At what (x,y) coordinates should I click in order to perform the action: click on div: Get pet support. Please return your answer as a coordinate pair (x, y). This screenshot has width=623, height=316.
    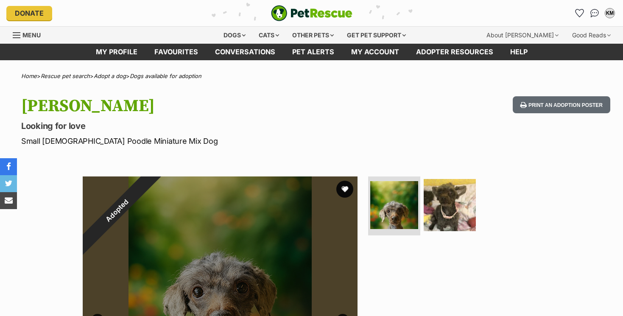
    Looking at the image, I should click on (376, 35).